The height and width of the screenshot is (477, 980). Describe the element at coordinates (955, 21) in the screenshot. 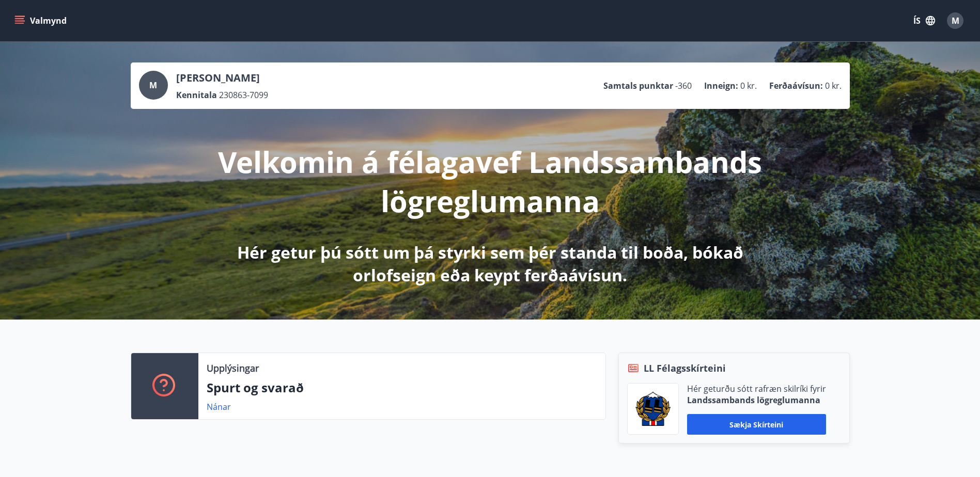

I see `button: M` at that location.